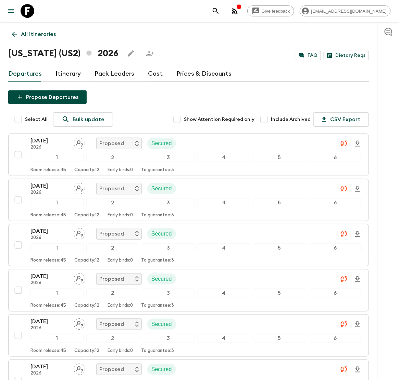 The image size is (399, 380). What do you see at coordinates (150, 53) in the screenshot?
I see `span: Share this itinerary` at bounding box center [150, 53].